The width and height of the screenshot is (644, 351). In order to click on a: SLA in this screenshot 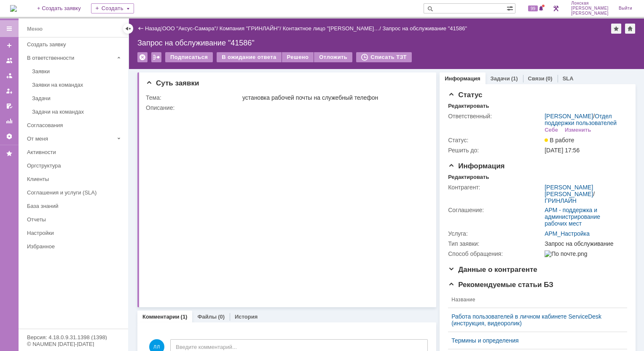, I will do `click(568, 78)`.